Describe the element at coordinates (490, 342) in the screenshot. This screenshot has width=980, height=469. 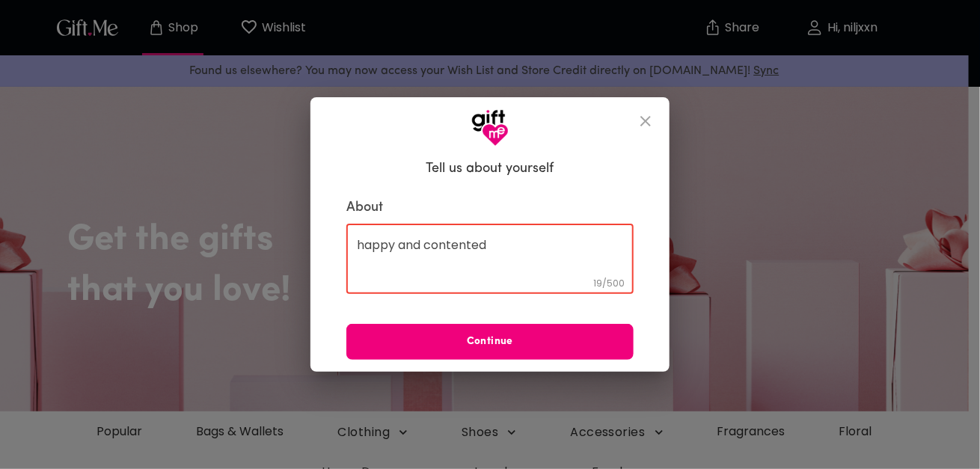
I see `button: Continue` at that location.